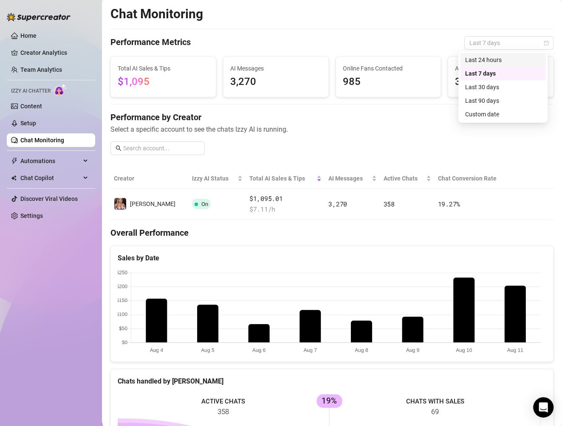 Image resolution: width=562 pixels, height=426 pixels. What do you see at coordinates (503, 114) in the screenshot?
I see `div: Custom date` at bounding box center [503, 114].